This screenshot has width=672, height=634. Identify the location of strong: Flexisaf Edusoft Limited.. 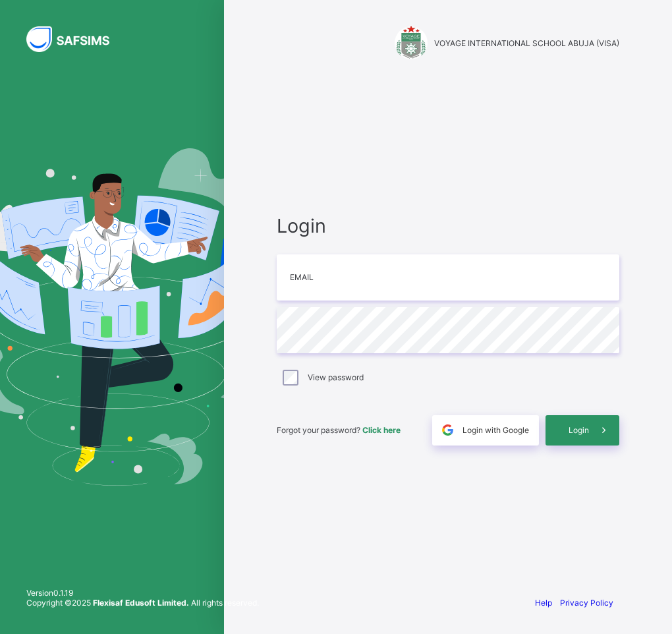
(141, 602).